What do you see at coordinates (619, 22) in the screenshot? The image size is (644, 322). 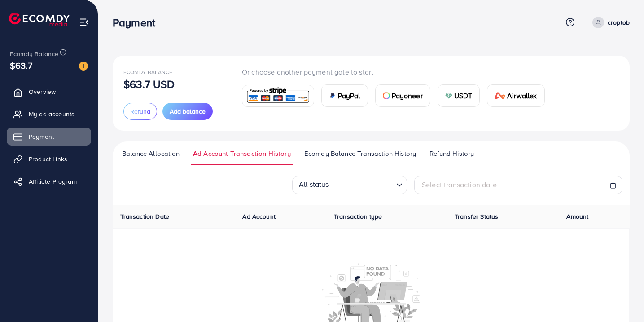 I see `p: croptob` at bounding box center [619, 22].